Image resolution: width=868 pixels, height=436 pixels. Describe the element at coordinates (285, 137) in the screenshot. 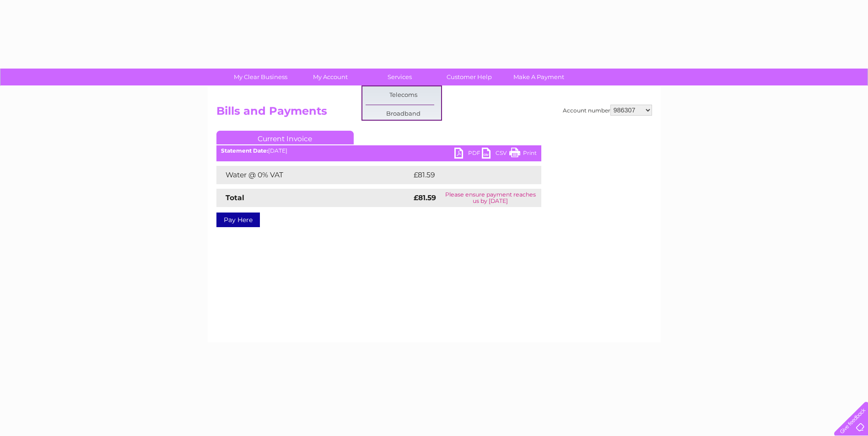

I see `a: Current Invoice` at that location.